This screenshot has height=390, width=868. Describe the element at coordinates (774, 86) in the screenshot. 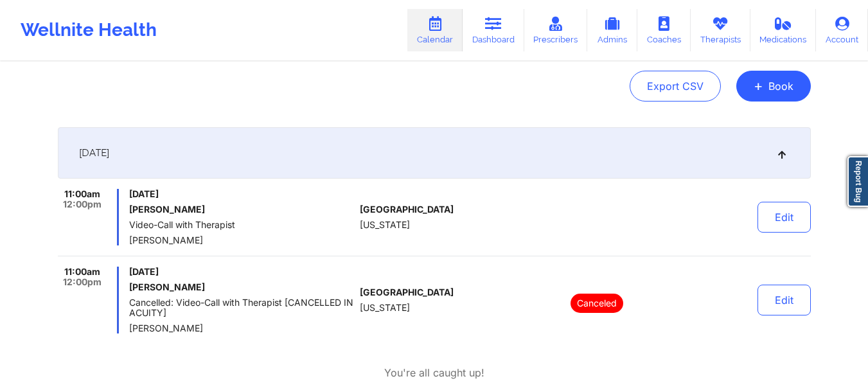

I see `button: +Book` at that location.